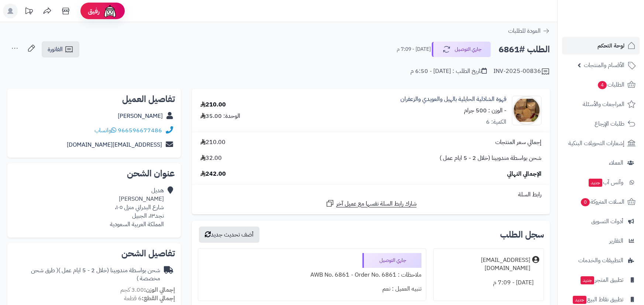 This screenshot has height=305, width=644. What do you see at coordinates (94, 173) in the screenshot?
I see `h2: عنوان الشحن` at bounding box center [94, 173].